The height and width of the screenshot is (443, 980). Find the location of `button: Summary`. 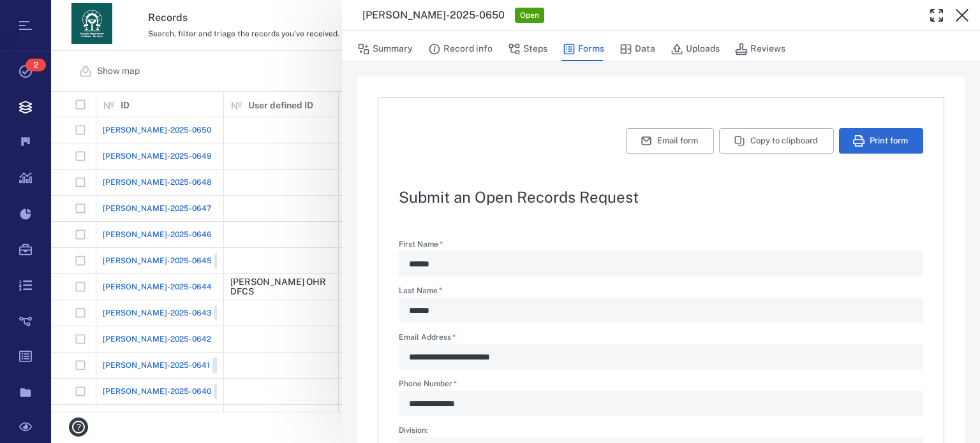

button: Summary is located at coordinates (385, 49).